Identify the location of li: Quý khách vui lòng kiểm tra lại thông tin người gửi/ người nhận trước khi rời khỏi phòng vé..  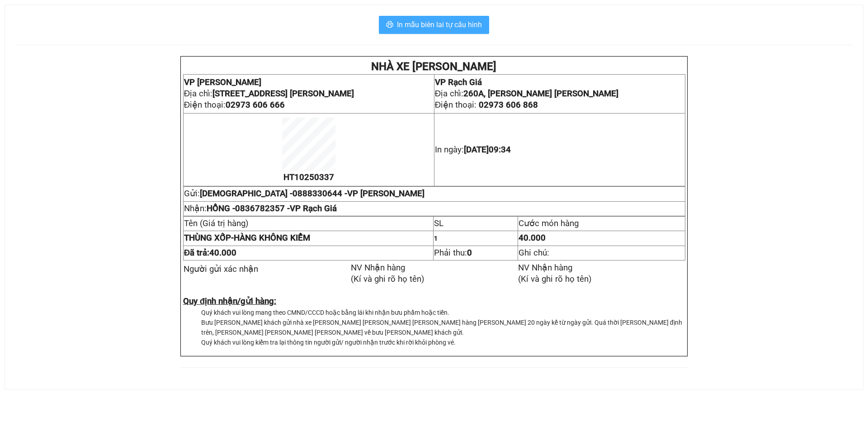
(443, 343).